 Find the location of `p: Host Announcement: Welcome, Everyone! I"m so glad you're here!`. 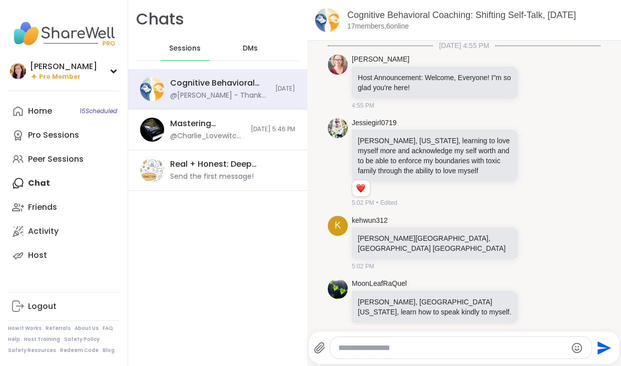

p: Host Announcement: Welcome, Everyone! I"m so glad you're here! is located at coordinates (435, 83).